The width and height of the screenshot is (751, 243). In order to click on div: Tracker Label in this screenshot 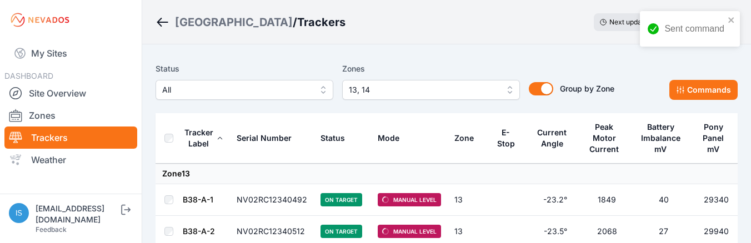, I will do `click(198, 138)`.